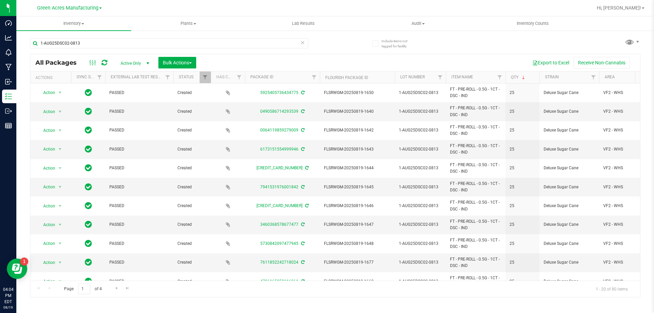  Describe the element at coordinates (462, 77) in the screenshot. I see `a: Item Name` at that location.